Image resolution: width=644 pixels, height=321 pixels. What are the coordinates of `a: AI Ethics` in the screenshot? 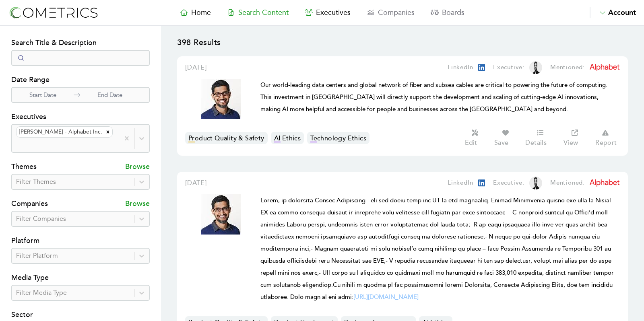 It's located at (288, 138).